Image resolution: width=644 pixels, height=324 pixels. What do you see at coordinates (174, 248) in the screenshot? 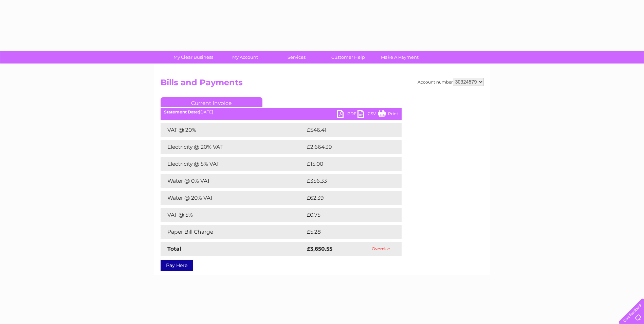
I see `strong: Total` at bounding box center [174, 248].